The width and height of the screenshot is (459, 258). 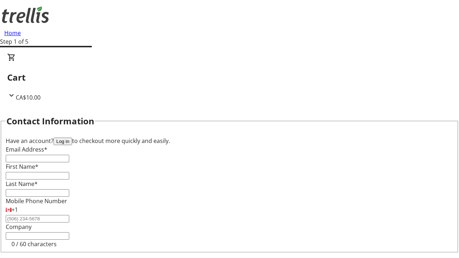 What do you see at coordinates (229, 77) in the screenshot?
I see `div: CartCA$10.00` at bounding box center [229, 77].